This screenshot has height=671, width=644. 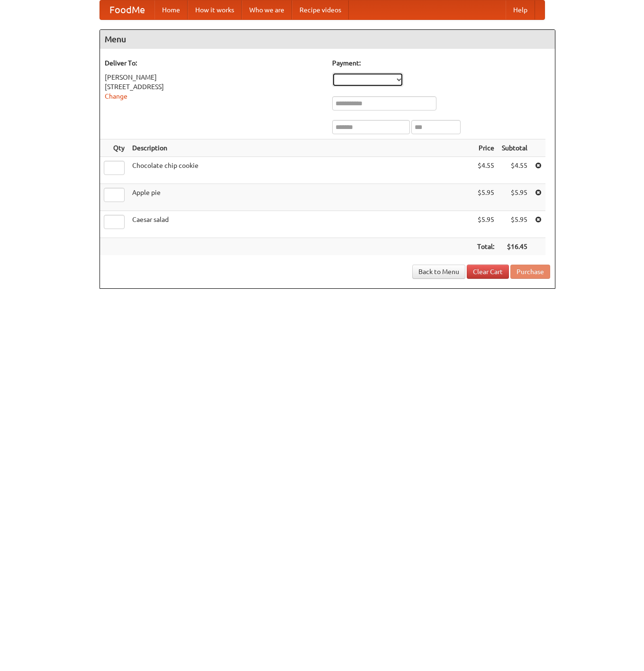 What do you see at coordinates (530, 272) in the screenshot?
I see `button: Purchase` at bounding box center [530, 272].